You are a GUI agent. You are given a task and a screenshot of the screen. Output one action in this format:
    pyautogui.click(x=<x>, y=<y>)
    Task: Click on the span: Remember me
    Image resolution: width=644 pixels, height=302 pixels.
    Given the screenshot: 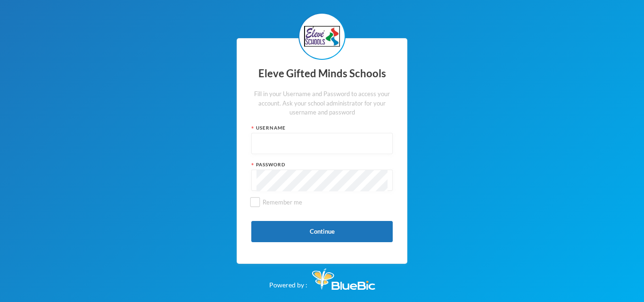 What is the action you would take?
    pyautogui.click(x=283, y=202)
    